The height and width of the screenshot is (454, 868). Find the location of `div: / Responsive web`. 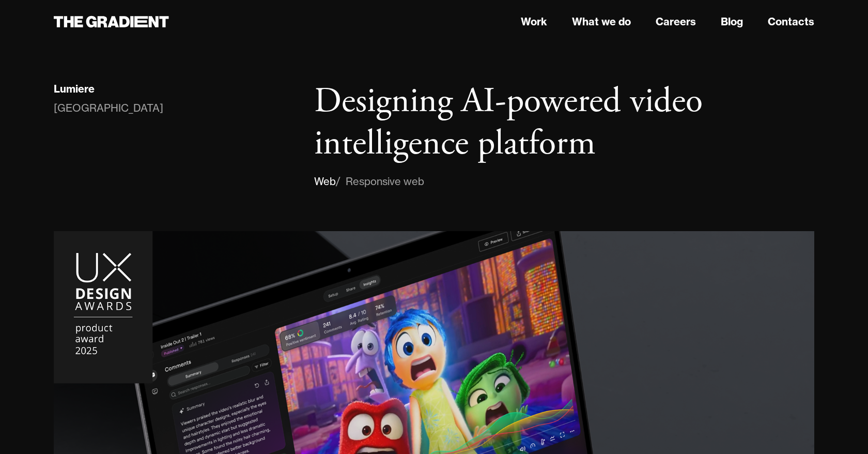

div: / Responsive web is located at coordinates (380, 181).